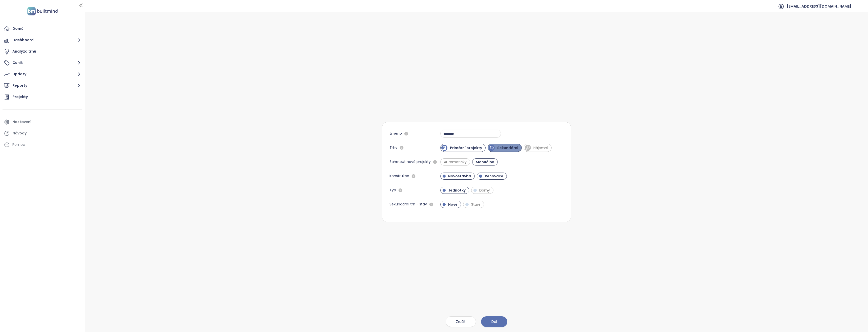 Image resolution: width=868 pixels, height=332 pixels. What do you see at coordinates (461, 322) in the screenshot?
I see `span: Zrušit` at bounding box center [461, 322].